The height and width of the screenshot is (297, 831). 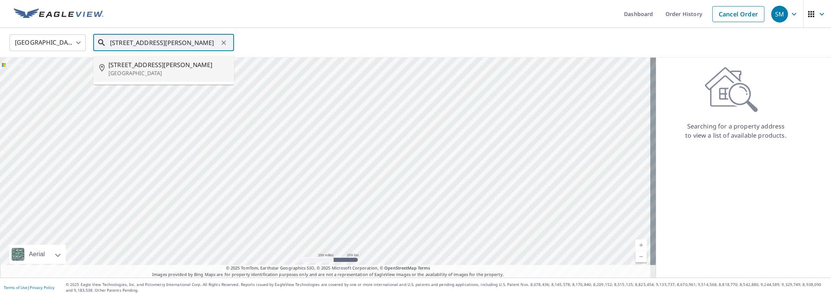 I want to click on a: Terms of Use, so click(x=16, y=287).